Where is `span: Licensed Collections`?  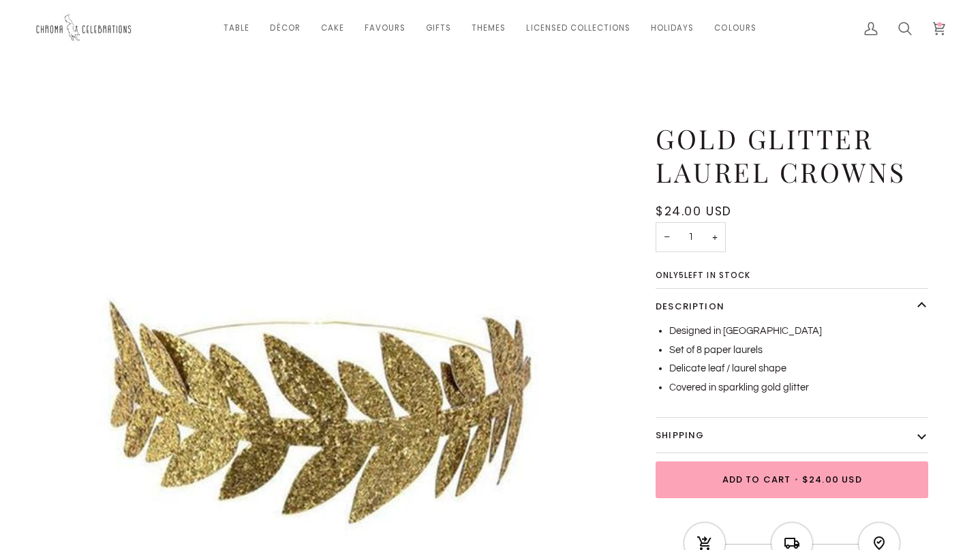
span: Licensed Collections is located at coordinates (577, 28).